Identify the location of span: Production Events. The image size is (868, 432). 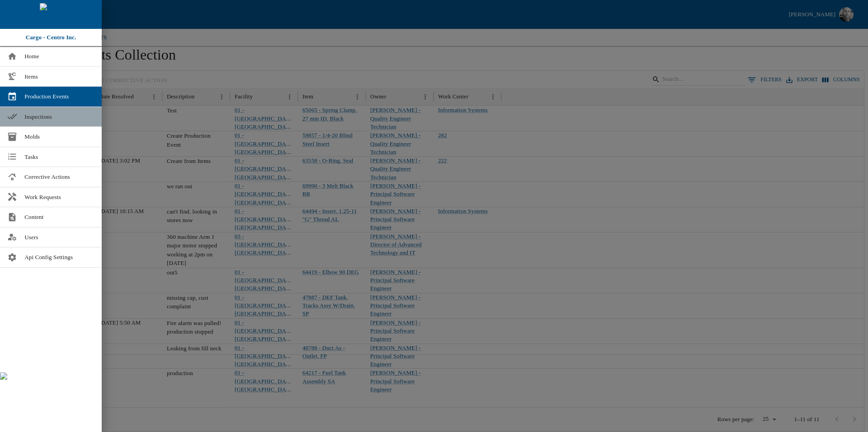
(59, 97).